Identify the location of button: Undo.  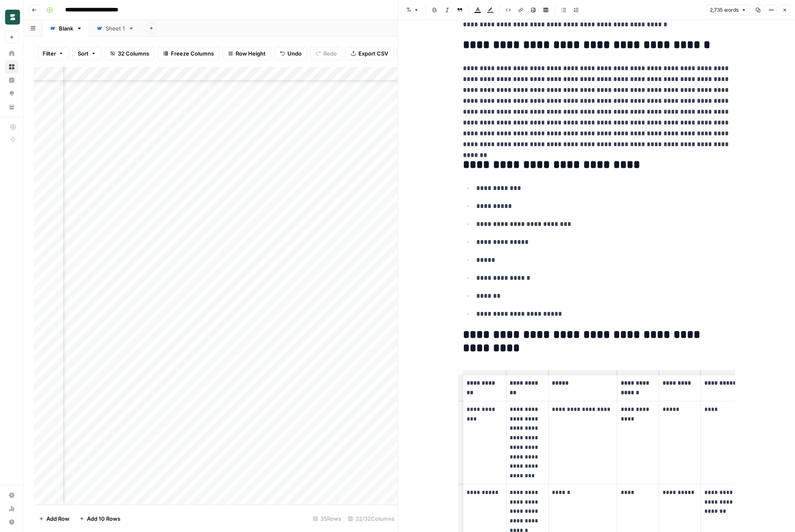
(291, 53).